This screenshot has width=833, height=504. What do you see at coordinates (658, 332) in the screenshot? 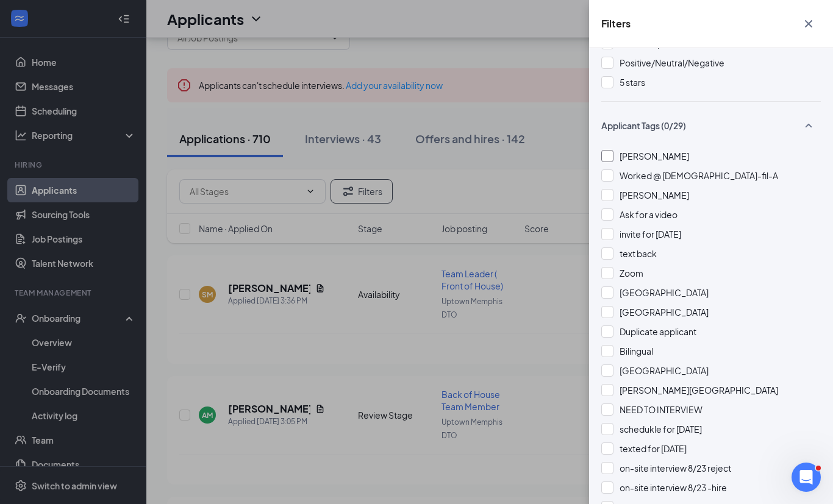
I see `span: Duplicate applicant` at bounding box center [658, 332].